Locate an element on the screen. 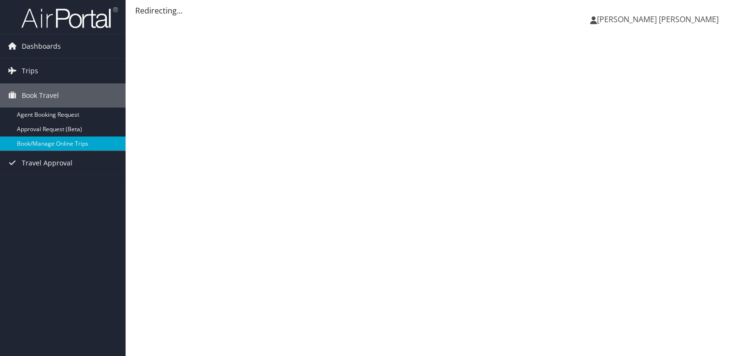  div: Redirecting... is located at coordinates (432, 11).